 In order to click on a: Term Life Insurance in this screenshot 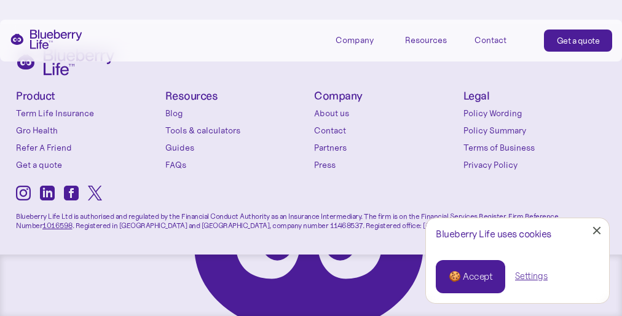, I will do `click(87, 113)`.